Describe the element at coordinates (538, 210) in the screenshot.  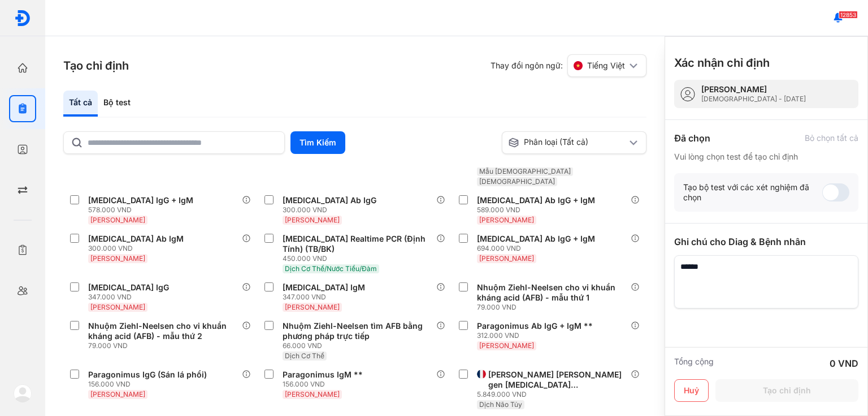
I see `div: 589.000 VND` at that location.